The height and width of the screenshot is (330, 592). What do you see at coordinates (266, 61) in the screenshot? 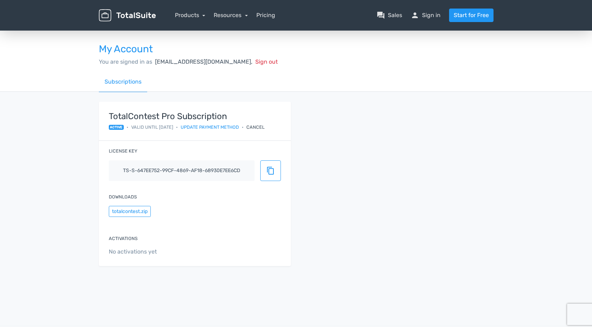
I see `span: Sign out` at bounding box center [266, 61].